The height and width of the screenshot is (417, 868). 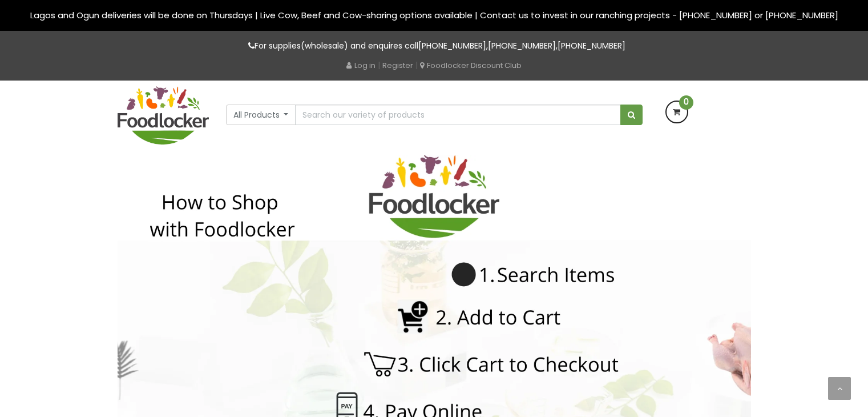 I want to click on input: Search our variety of products, so click(x=458, y=115).